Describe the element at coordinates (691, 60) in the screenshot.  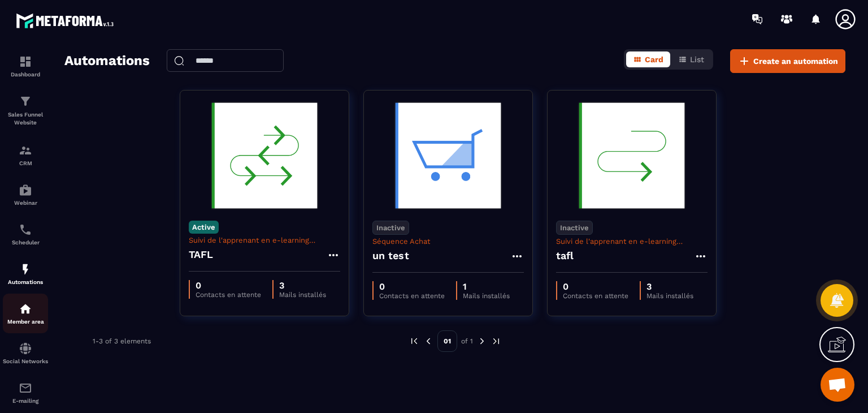
I see `button: List` at that location.